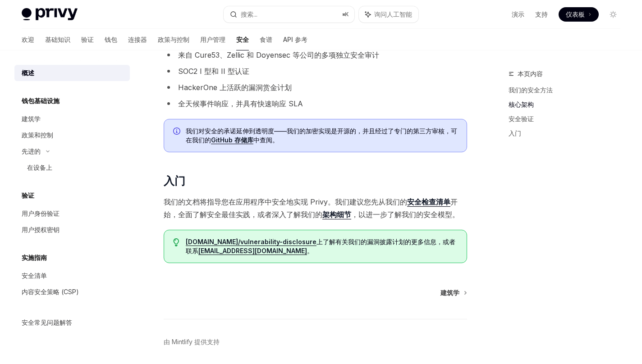  What do you see at coordinates (232, 140) in the screenshot?
I see `a: GitHub 存储库` at bounding box center [232, 140].